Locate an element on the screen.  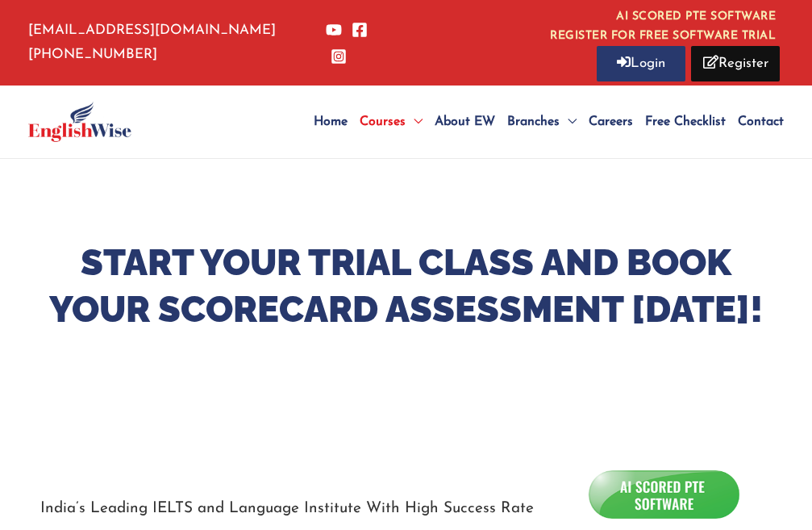
a: YouTube is located at coordinates (334, 30).